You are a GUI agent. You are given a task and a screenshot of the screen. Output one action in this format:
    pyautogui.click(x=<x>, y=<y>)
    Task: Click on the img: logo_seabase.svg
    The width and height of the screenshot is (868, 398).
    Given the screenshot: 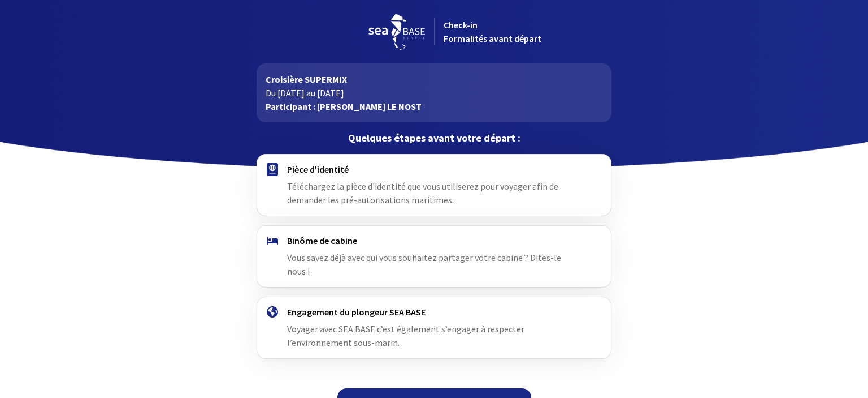 What is the action you would take?
    pyautogui.click(x=397, y=32)
    